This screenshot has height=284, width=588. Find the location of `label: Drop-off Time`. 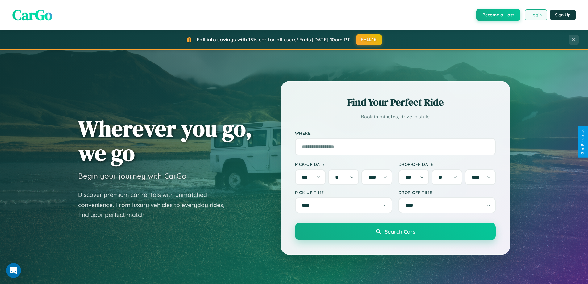

label: Drop-off Time is located at coordinates (447, 192).